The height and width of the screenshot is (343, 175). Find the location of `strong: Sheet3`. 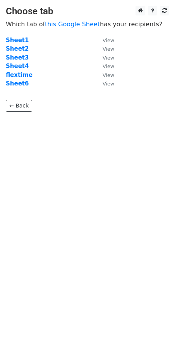

strong: Sheet3 is located at coordinates (17, 58).